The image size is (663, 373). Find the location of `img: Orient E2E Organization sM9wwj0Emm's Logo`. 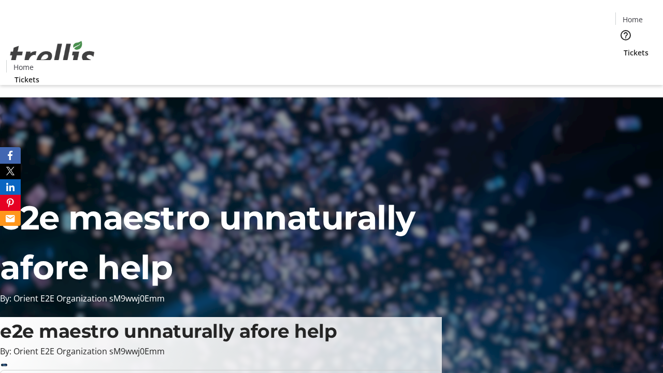

img: Orient E2E Organization sM9wwj0Emm's Logo is located at coordinates (52, 55).